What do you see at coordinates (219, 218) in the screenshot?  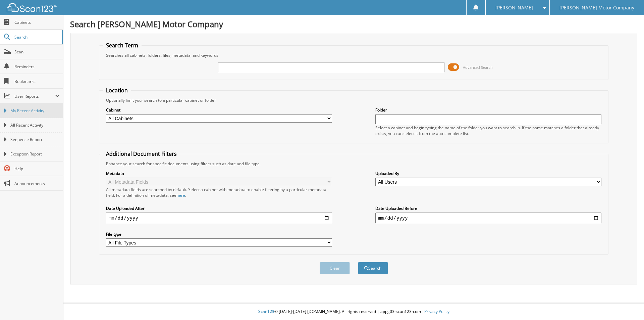 I see `input: start` at bounding box center [219, 218].